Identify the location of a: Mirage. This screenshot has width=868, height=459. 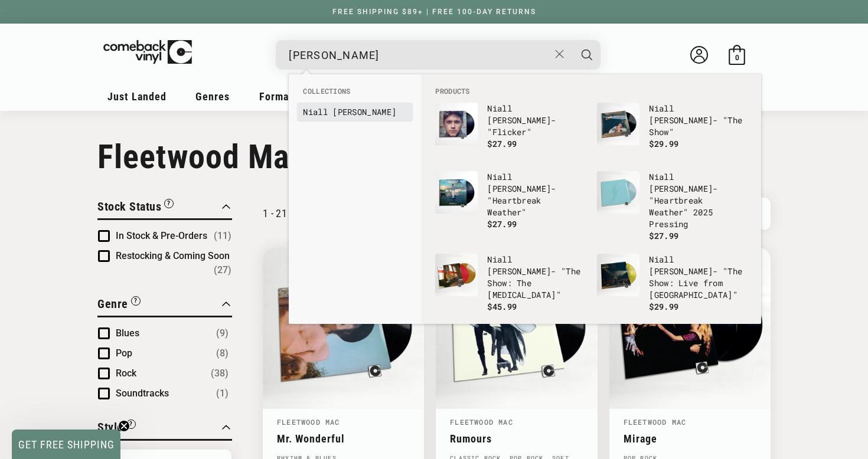
(690, 438).